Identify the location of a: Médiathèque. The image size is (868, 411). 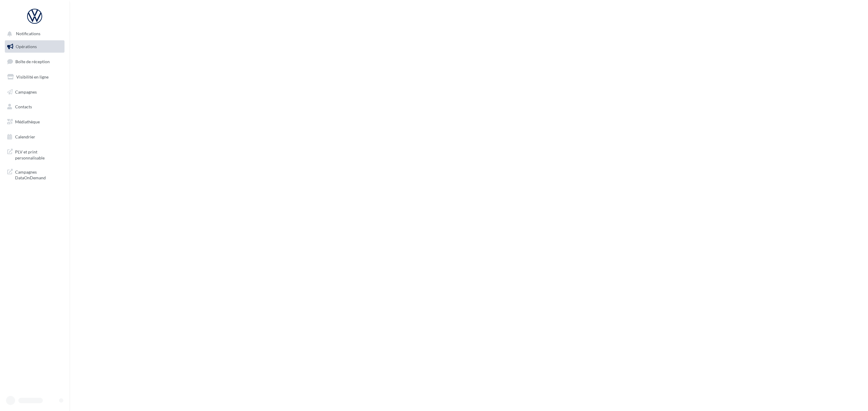
(35, 122).